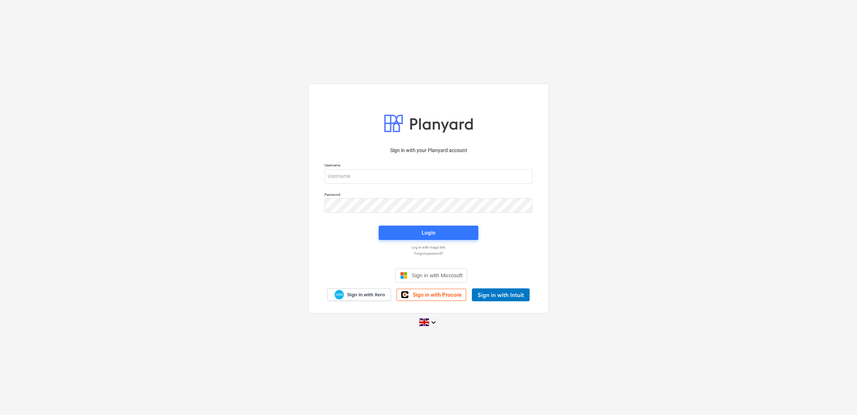  I want to click on a: Sign in with Procore, so click(432, 295).